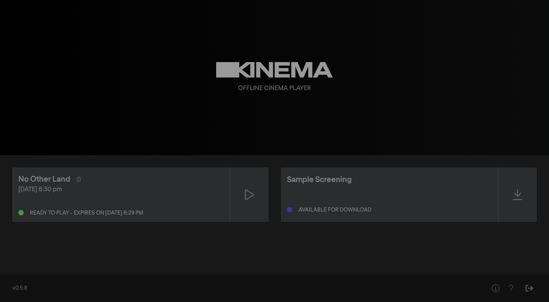 This screenshot has height=302, width=549. I want to click on div: Available for download, so click(335, 210).